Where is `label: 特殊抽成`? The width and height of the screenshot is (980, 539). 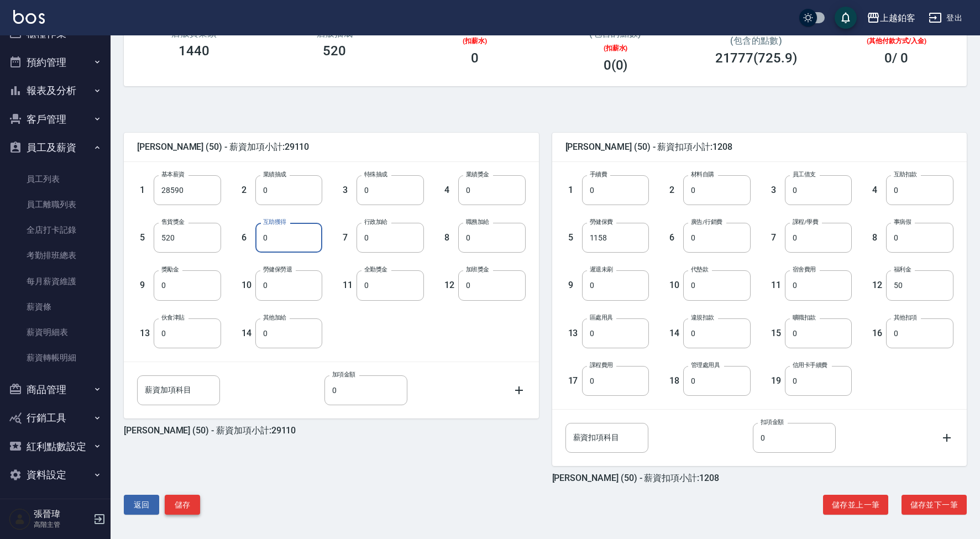
label: 特殊抽成 is located at coordinates (376, 174).